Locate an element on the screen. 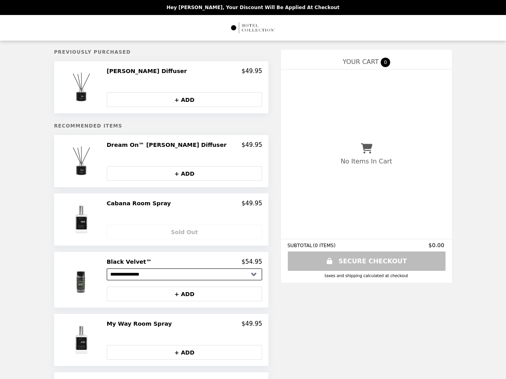 The width and height of the screenshot is (506, 379). img: Cabana Reed Diffuser is located at coordinates (82, 87).